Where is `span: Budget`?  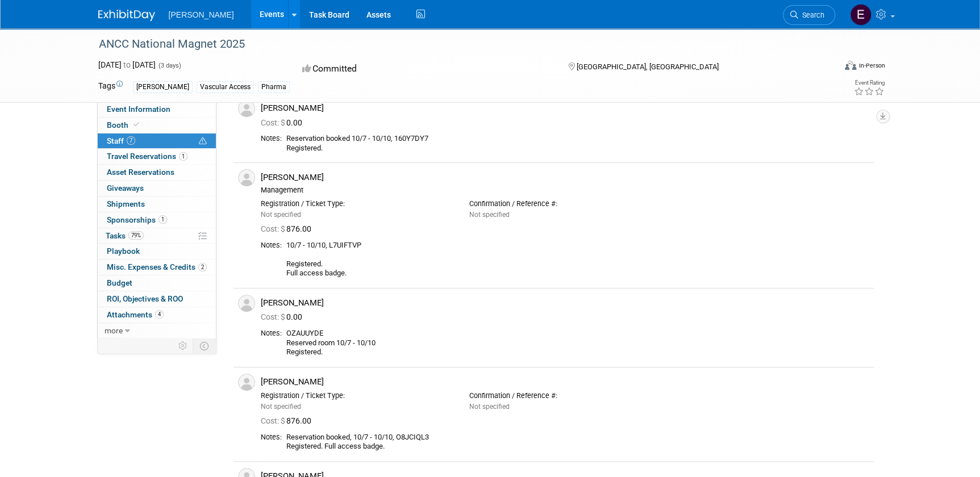
span: Budget is located at coordinates (119, 282).